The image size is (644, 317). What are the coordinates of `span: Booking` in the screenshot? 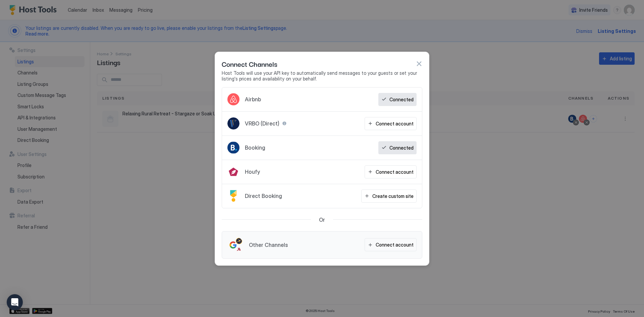 It's located at (255, 147).